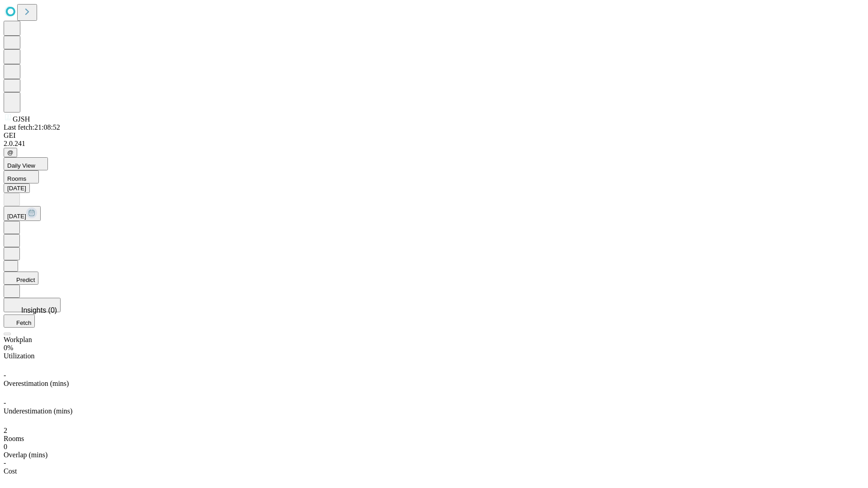 Image resolution: width=868 pixels, height=488 pixels. Describe the element at coordinates (31, 127) in the screenshot. I see `span: Last fetch: 21:08:52` at that location.